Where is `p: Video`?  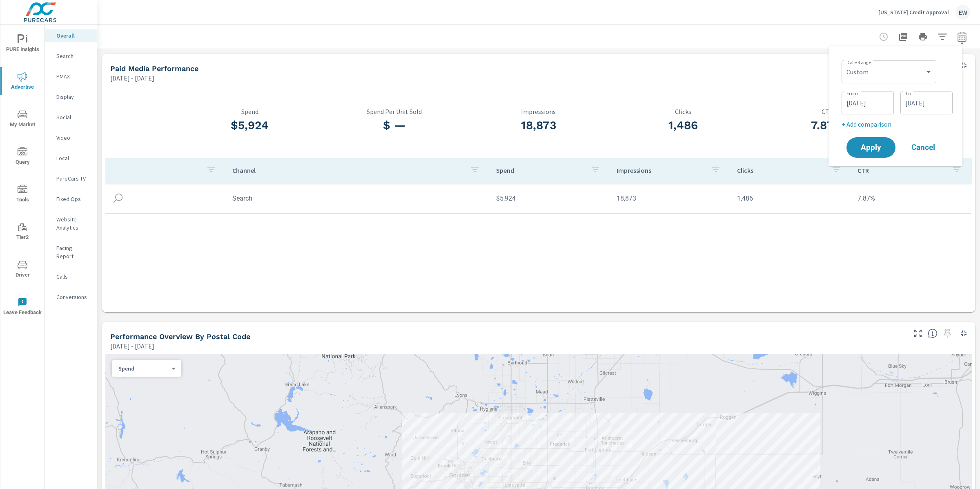
p: Video is located at coordinates (73, 137).